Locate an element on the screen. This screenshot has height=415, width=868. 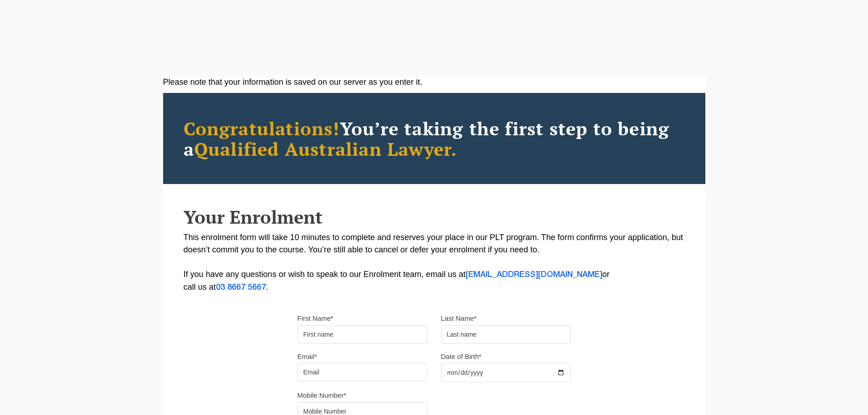
span: Qualified Australian Lawyer. is located at coordinates (326, 148).